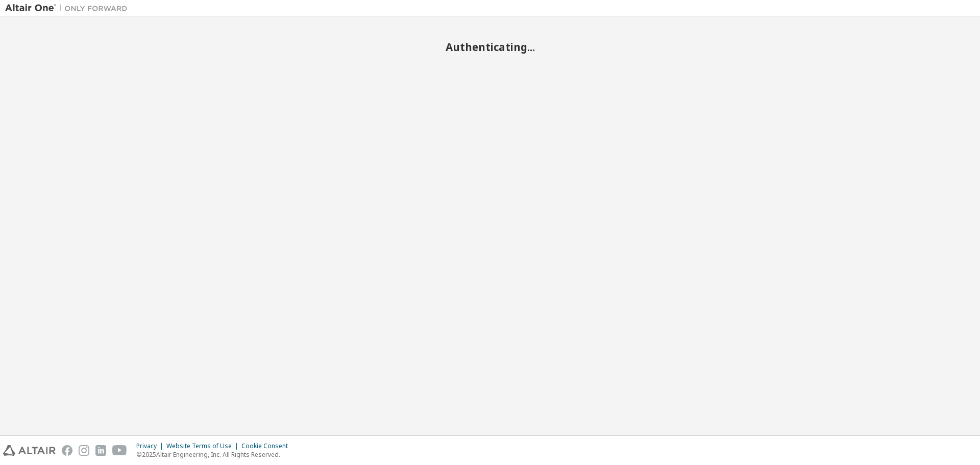 This screenshot has height=465, width=980. Describe the element at coordinates (151, 446) in the screenshot. I see `div: Privacy` at that location.